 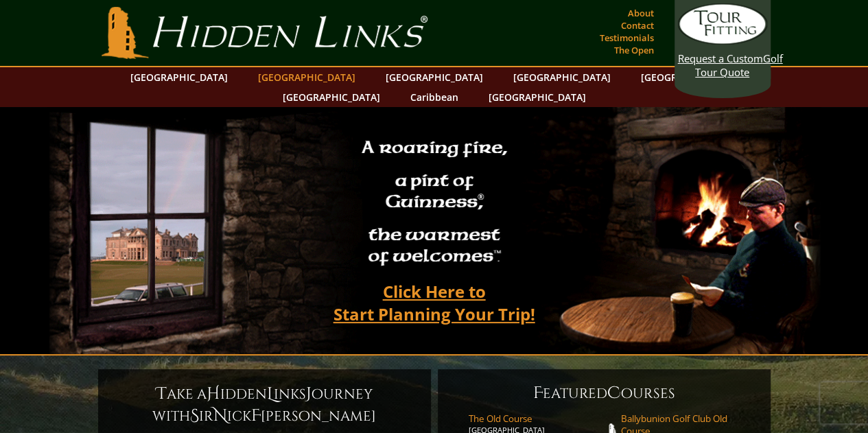 I want to click on span: J, so click(x=309, y=394).